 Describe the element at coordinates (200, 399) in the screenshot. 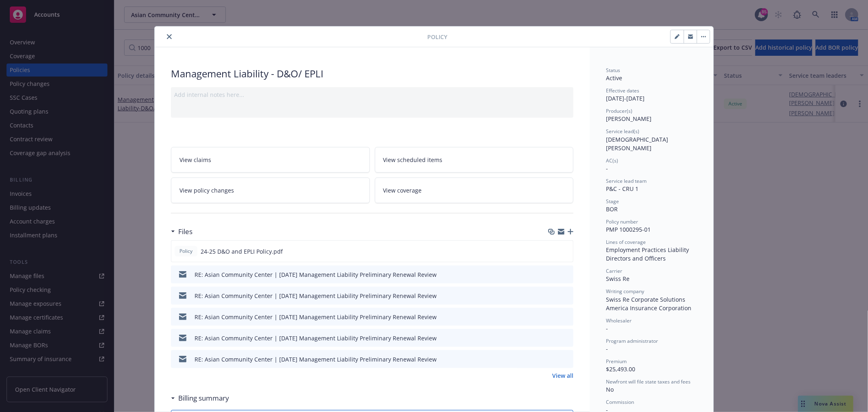

I see `div: Billing summary` at that location.